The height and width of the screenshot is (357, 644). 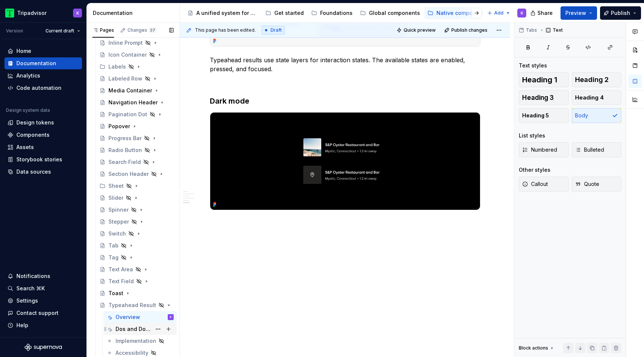 What do you see at coordinates (140, 341) in the screenshot?
I see `a: Implementation` at bounding box center [140, 341].